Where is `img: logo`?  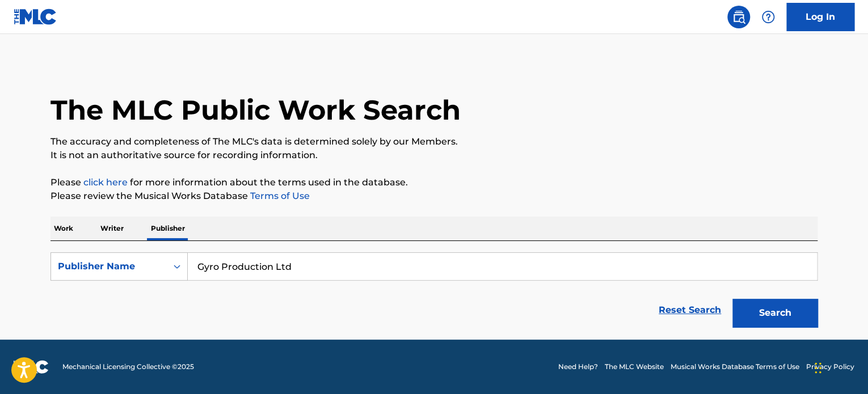
img: logo is located at coordinates (31, 367).